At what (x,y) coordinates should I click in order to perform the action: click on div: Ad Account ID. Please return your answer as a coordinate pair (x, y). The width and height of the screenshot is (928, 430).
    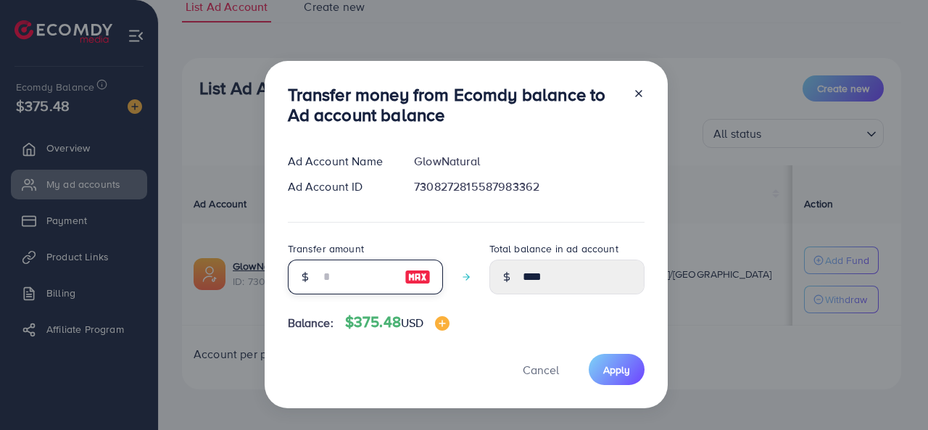
    Looking at the image, I should click on (339, 186).